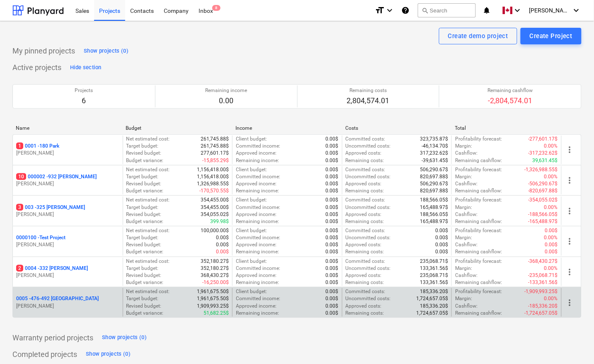  Describe the element at coordinates (215, 153) in the screenshot. I see `p: 277,601.17$` at that location.